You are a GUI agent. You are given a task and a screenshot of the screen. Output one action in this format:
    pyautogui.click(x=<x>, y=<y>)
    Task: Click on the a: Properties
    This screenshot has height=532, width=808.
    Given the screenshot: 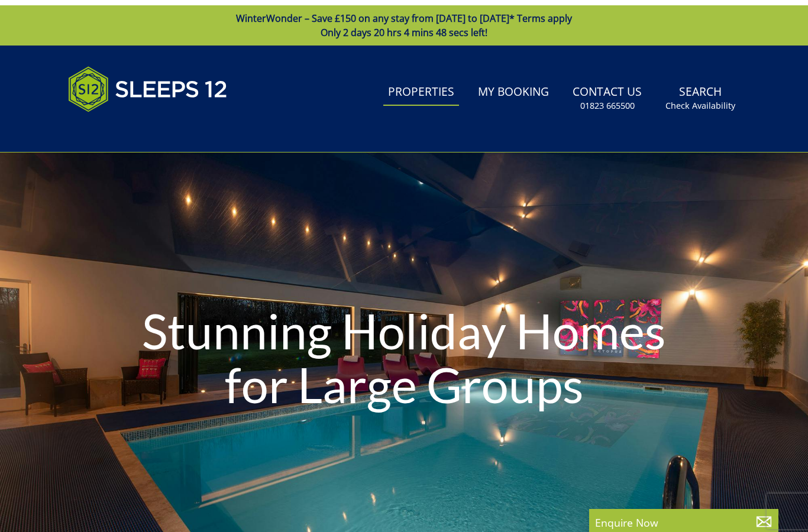 What is the action you would take?
    pyautogui.click(x=421, y=87)
    